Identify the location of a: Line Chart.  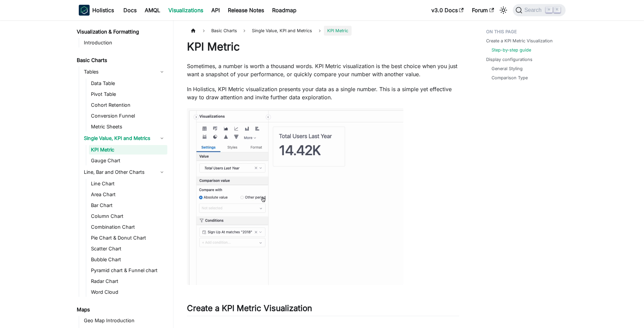
(128, 184).